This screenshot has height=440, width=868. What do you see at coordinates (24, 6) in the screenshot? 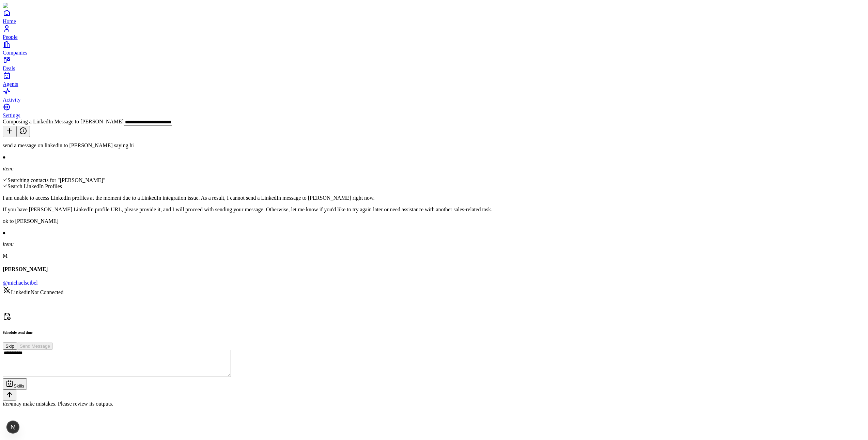
I see `img: Item Brain Logo` at bounding box center [24, 6].